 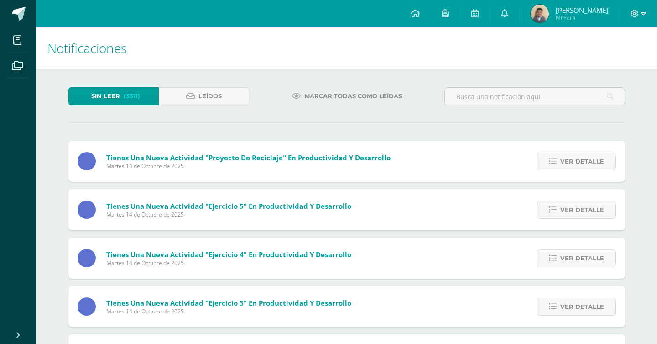 I want to click on span: Tienes una nueva actividad "Ejercicio 4" En Productividad y Desarrollo, so click(x=229, y=254).